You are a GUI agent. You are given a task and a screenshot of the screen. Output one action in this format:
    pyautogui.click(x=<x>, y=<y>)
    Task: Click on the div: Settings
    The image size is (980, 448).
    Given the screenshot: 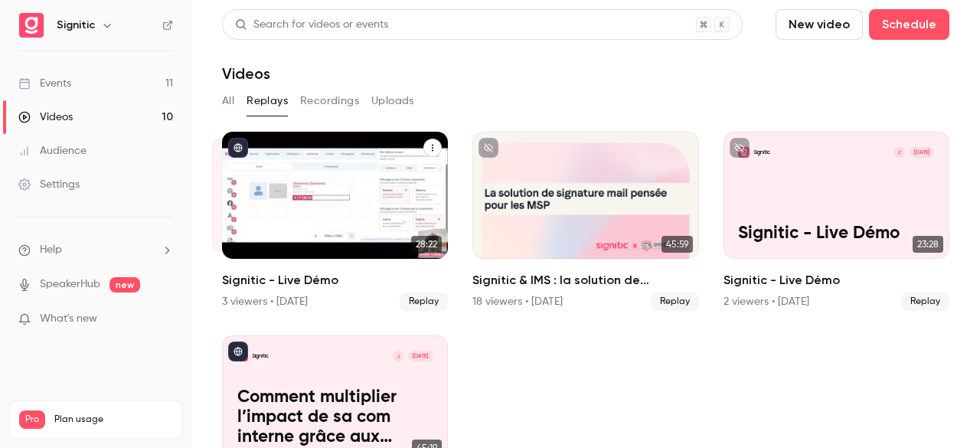 What is the action you would take?
    pyautogui.click(x=49, y=185)
    